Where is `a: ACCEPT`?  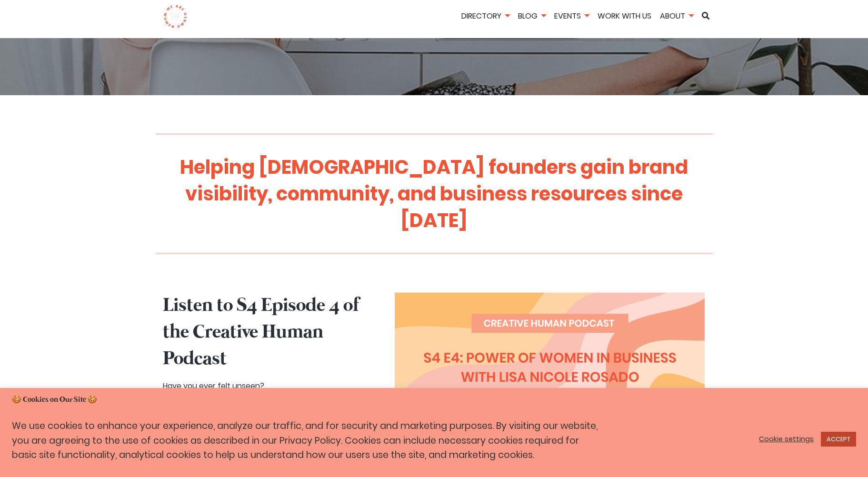
a: ACCEPT is located at coordinates (838, 439).